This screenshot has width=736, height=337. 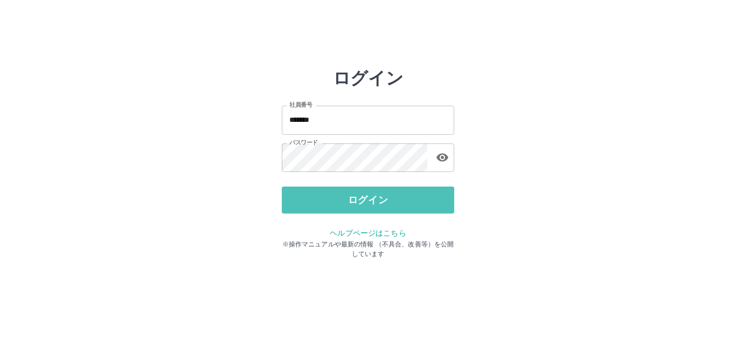 What do you see at coordinates (368, 200) in the screenshot?
I see `button: ログイン` at bounding box center [368, 200].